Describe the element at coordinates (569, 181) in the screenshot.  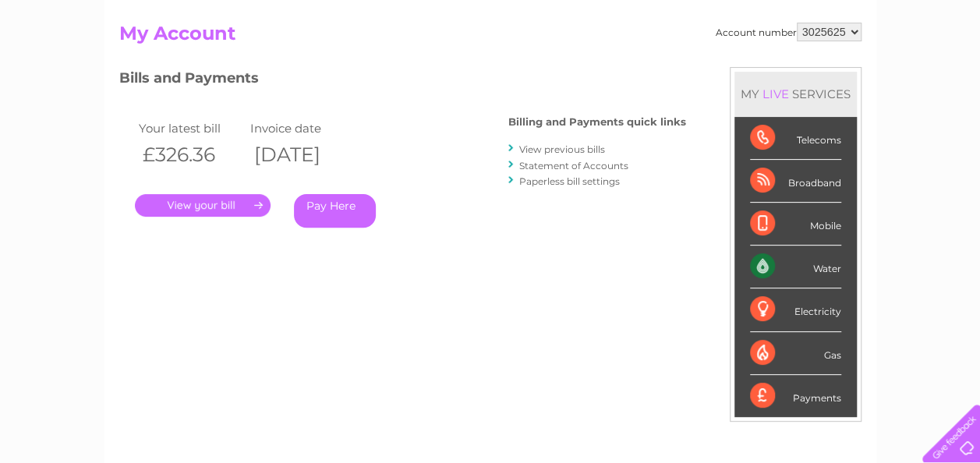
I see `a: Paperless bill settings` at that location.